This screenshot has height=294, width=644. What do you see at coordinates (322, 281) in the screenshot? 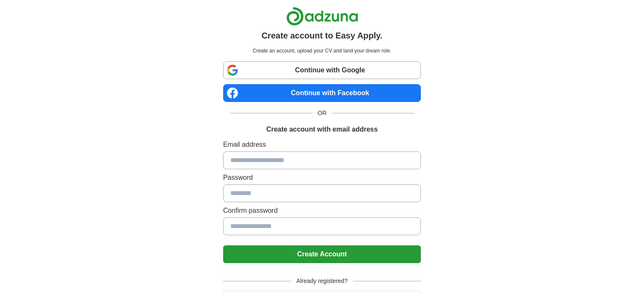
I see `span: Already registered?` at bounding box center [322, 281].